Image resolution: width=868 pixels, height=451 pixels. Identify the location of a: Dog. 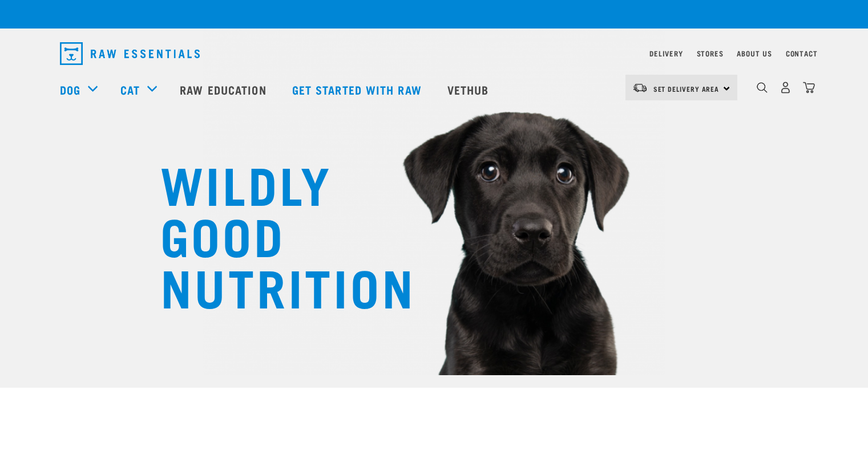
(70, 89).